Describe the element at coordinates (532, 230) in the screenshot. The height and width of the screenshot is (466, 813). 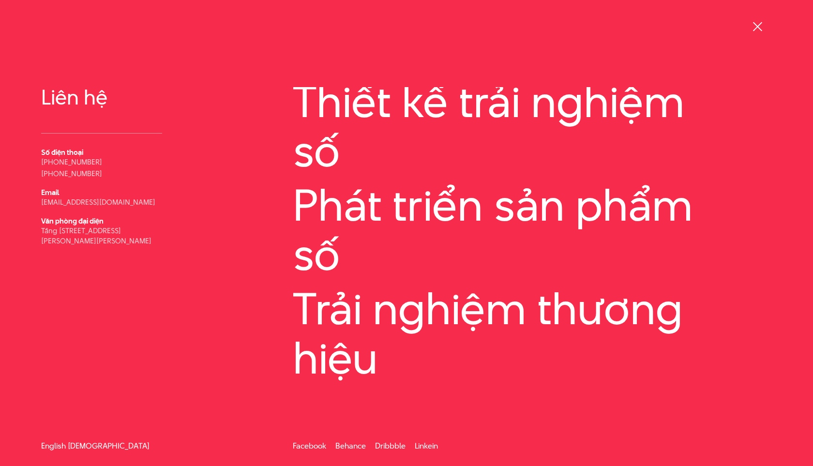
I see `a: Phát triển sản phẩm số` at that location.